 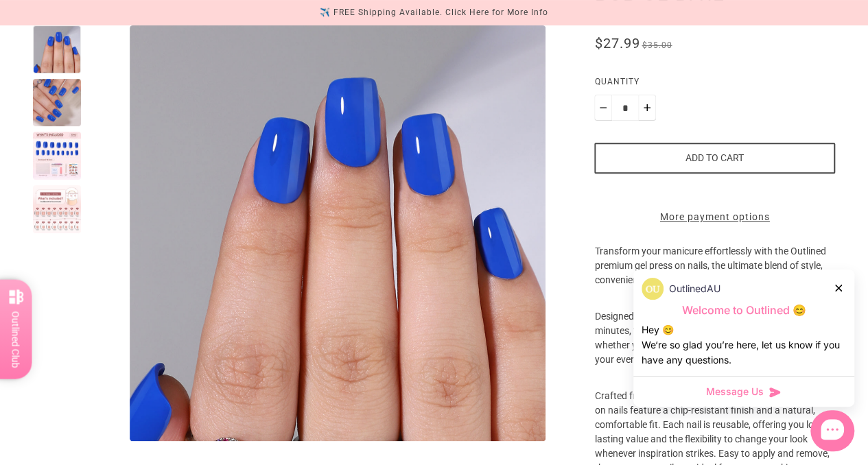 What do you see at coordinates (743, 311) in the screenshot?
I see `p: Welcome to Outlined 😊` at bounding box center [743, 311].